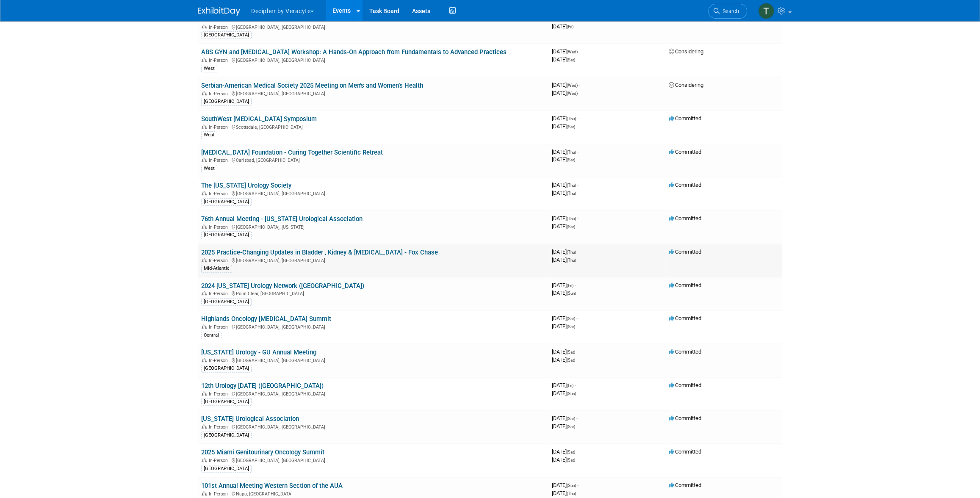 This screenshot has height=498, width=980. I want to click on a: Search, so click(727, 11).